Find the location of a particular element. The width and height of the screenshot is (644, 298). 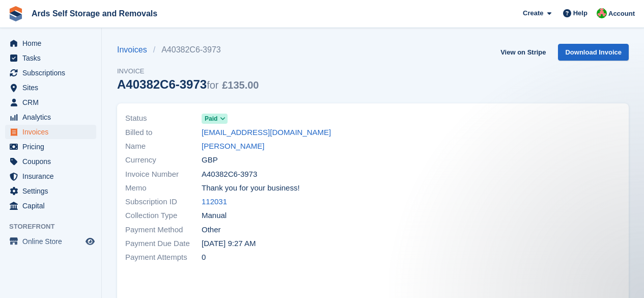

span: Thank you for your business! is located at coordinates (251, 188).